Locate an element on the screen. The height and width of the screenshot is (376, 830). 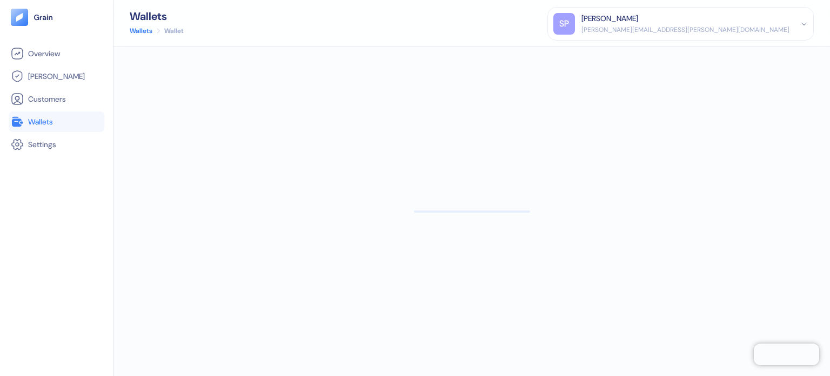
span: Wallets is located at coordinates (41, 122).